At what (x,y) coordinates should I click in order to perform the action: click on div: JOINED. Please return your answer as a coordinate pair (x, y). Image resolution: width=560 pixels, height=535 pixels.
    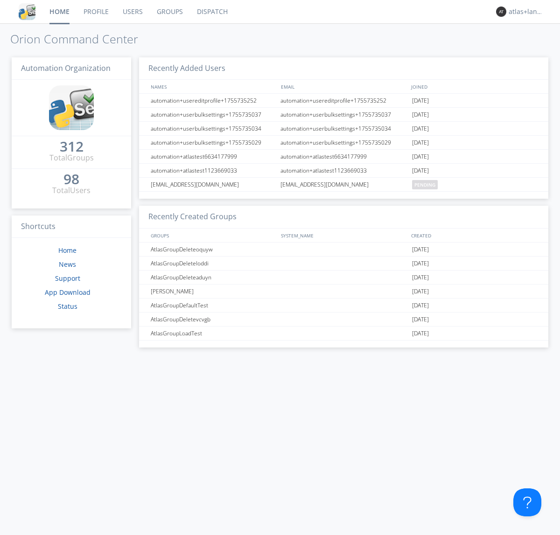
    Looking at the image, I should click on (474, 86).